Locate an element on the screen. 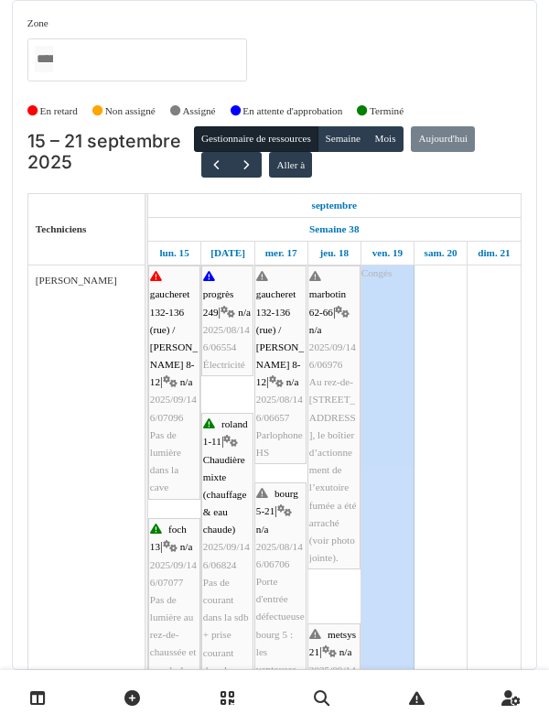 The image size is (549, 725). label: Non assigné is located at coordinates (130, 111).